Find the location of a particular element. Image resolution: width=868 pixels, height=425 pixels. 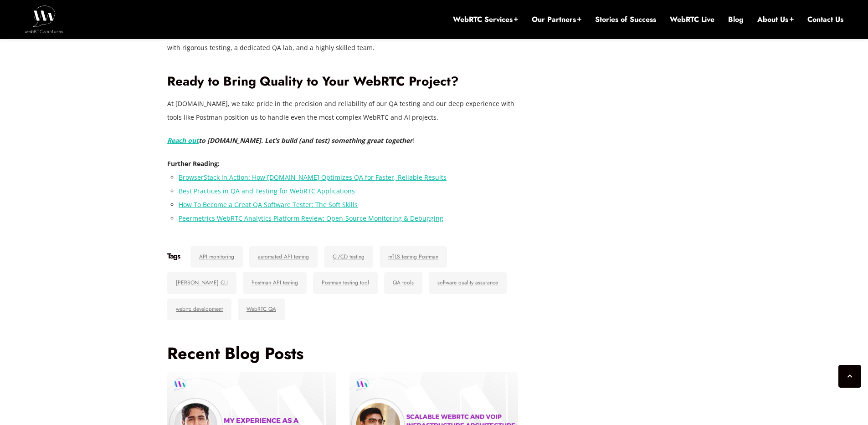

a: WebRTC Services is located at coordinates (485, 20).